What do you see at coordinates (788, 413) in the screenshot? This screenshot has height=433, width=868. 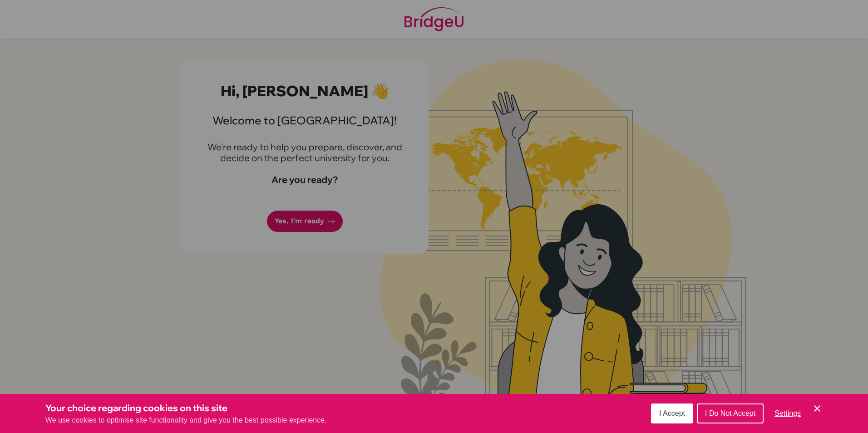 I see `span: Settings` at bounding box center [788, 413].